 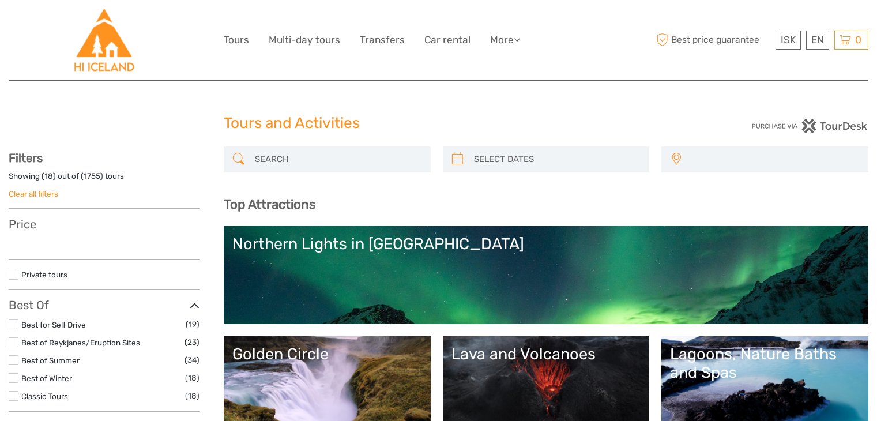 What do you see at coordinates (764, 363) in the screenshot?
I see `div: Lagoons, Nature Baths and Spas` at bounding box center [764, 363].